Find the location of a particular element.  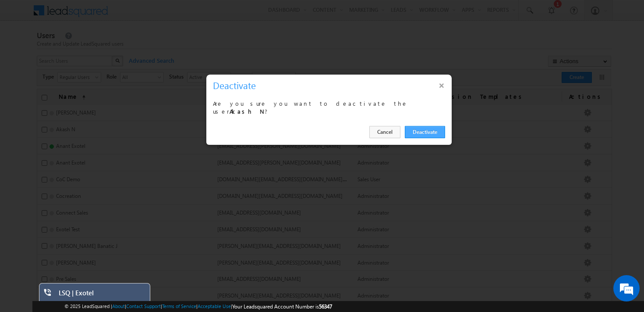

span: 56347 is located at coordinates (326, 306).